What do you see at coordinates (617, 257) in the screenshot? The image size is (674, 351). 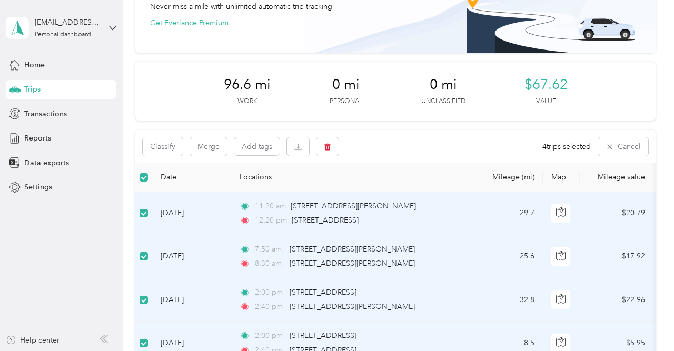 I see `td: $17.92` at bounding box center [617, 257].